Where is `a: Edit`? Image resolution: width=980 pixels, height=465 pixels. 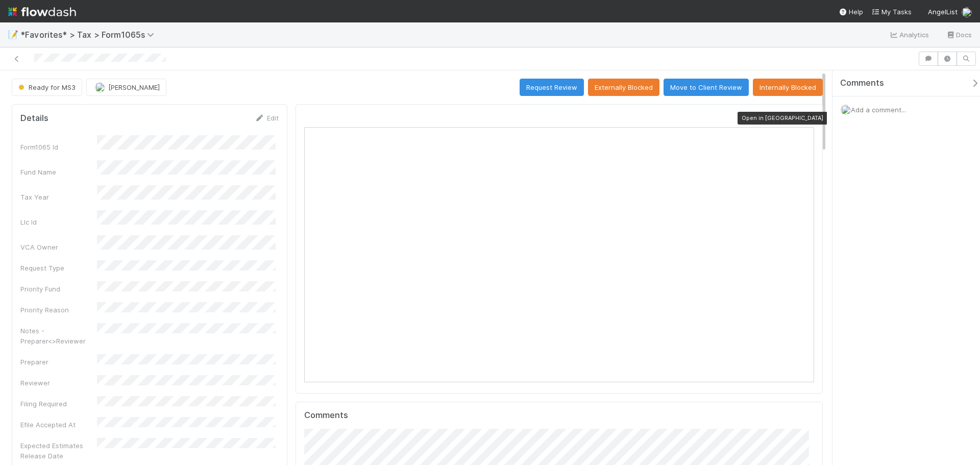 a: Edit is located at coordinates (266, 118).